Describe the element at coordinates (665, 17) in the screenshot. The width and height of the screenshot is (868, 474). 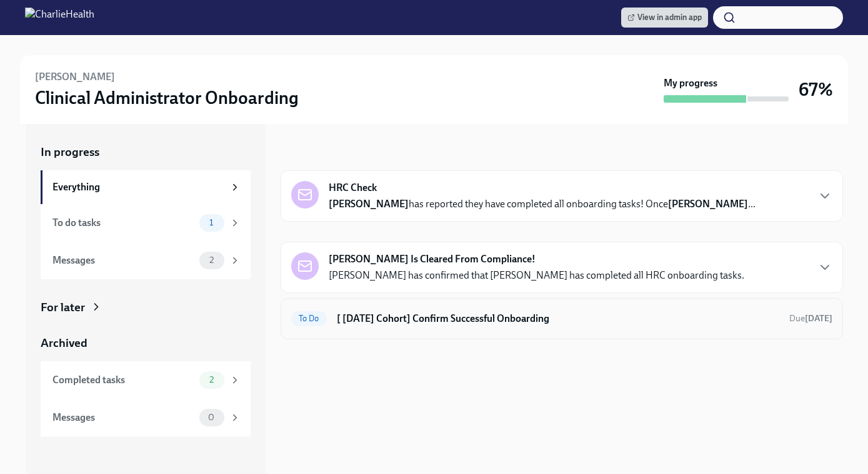
I see `a: View in admin app` at that location.